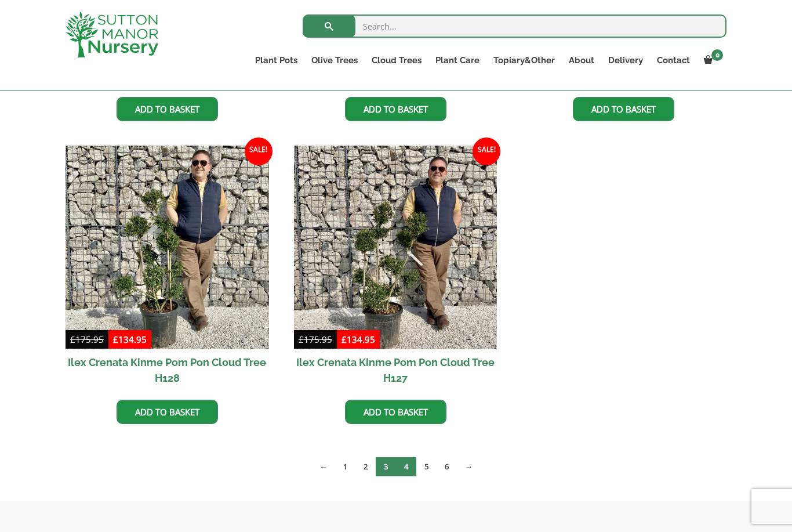  I want to click on a: Page 6, so click(447, 467).